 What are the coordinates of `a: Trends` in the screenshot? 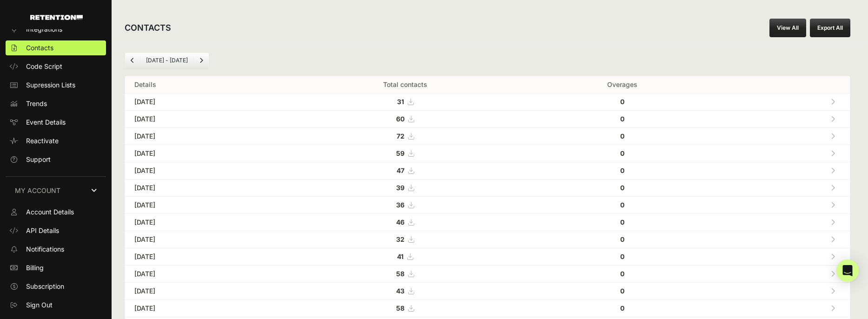 It's located at (56, 104).